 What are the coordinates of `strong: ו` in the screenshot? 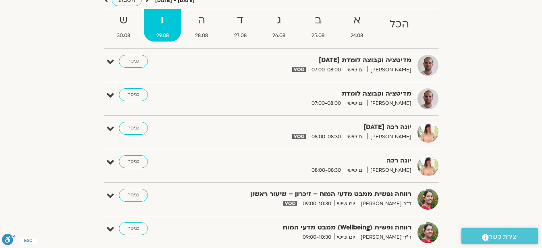 It's located at (162, 20).